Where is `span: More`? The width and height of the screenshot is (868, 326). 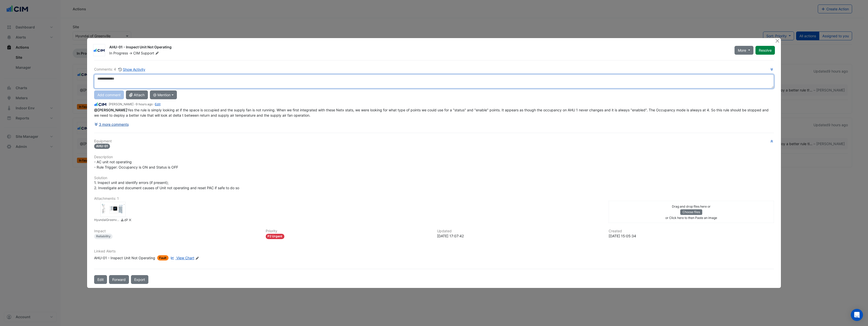
span: More is located at coordinates (742, 50).